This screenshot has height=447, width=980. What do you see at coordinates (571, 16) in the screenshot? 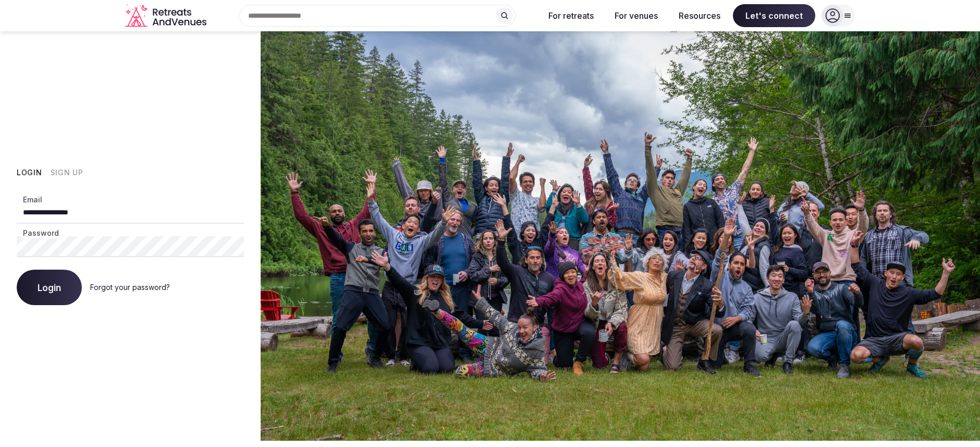
I see `button: For retreats` at bounding box center [571, 16].